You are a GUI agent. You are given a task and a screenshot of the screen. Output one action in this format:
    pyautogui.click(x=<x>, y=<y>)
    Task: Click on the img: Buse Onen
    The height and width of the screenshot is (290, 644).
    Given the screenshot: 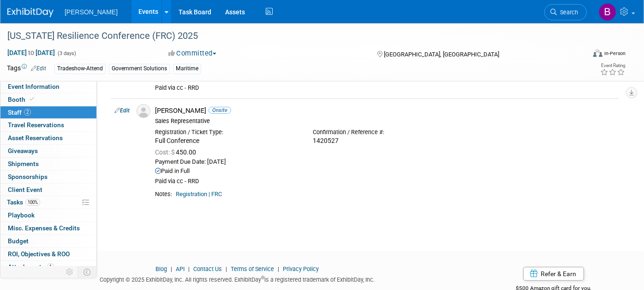 What is the action you would take?
    pyautogui.click(x=608, y=12)
    